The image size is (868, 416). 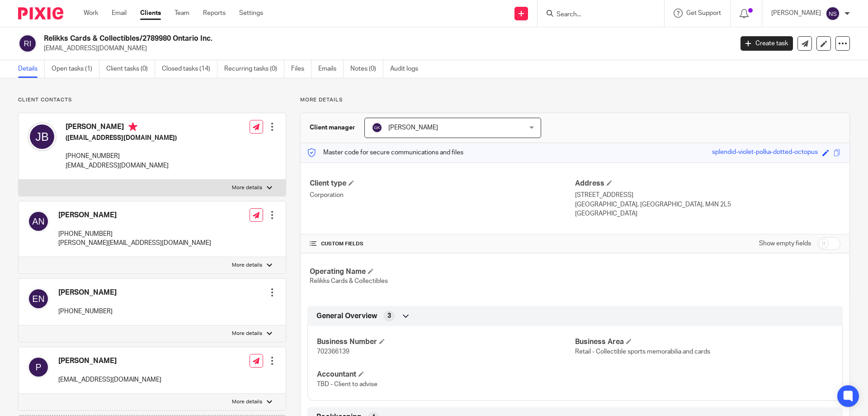 I want to click on span: 702366139, so click(x=333, y=351).